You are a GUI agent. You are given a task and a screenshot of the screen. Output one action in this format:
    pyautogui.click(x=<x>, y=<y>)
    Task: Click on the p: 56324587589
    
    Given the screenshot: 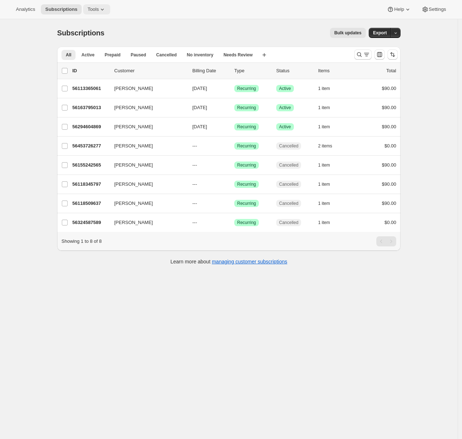 What is the action you would take?
    pyautogui.click(x=90, y=223)
    